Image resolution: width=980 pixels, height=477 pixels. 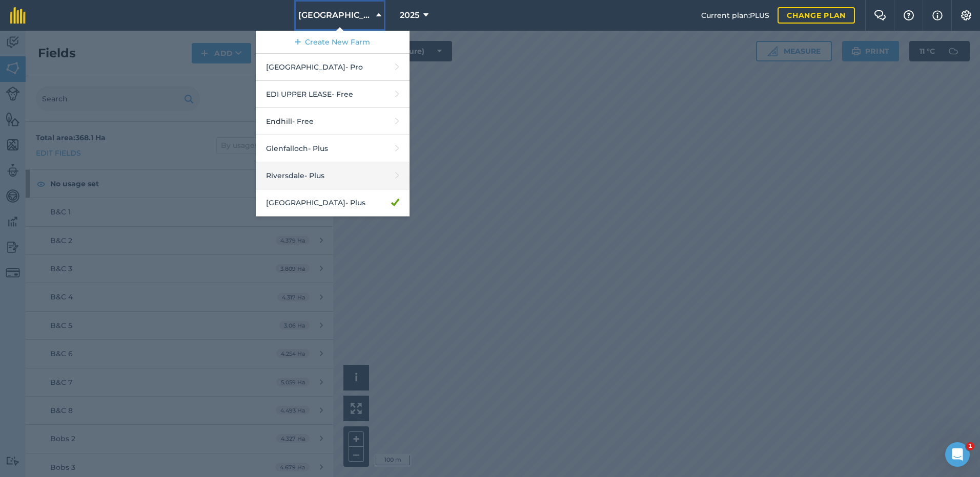 What do you see at coordinates (332, 42) in the screenshot?
I see `a: Create New Farm` at bounding box center [332, 42].